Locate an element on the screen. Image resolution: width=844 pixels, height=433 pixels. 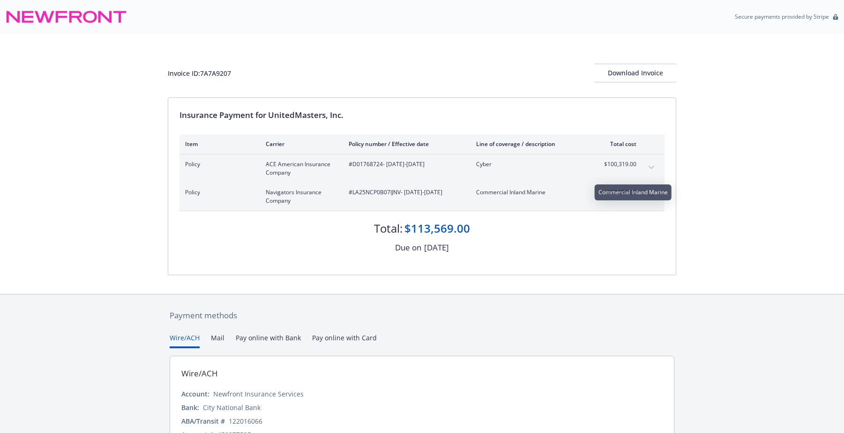
div: Carrier is located at coordinates (299, 144).